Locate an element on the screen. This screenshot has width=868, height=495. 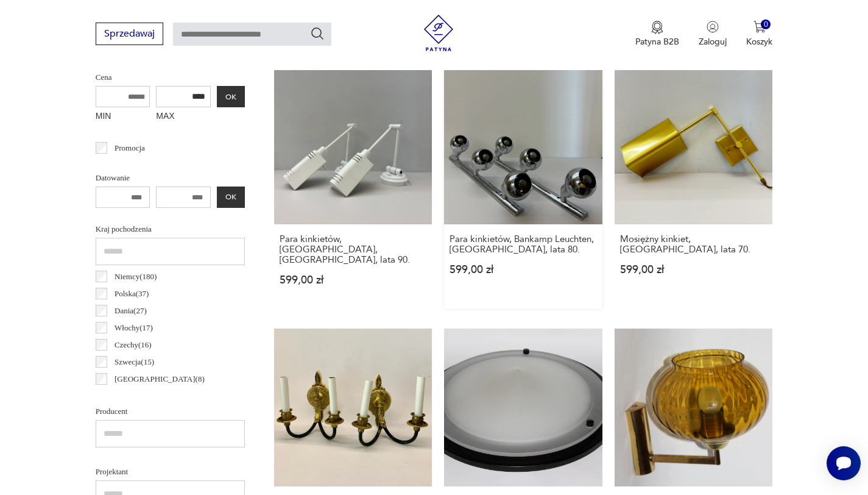
img: Ikona medalu is located at coordinates (658, 27).